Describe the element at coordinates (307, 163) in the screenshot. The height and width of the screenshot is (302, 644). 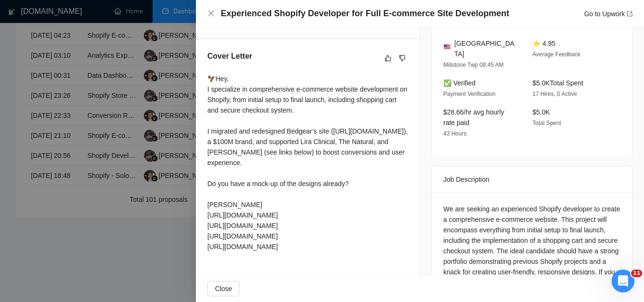
I see `div: 🦅Hey, I specialize in comprehensive e-commerce website development on Shopify, from initial setup...` at that location.